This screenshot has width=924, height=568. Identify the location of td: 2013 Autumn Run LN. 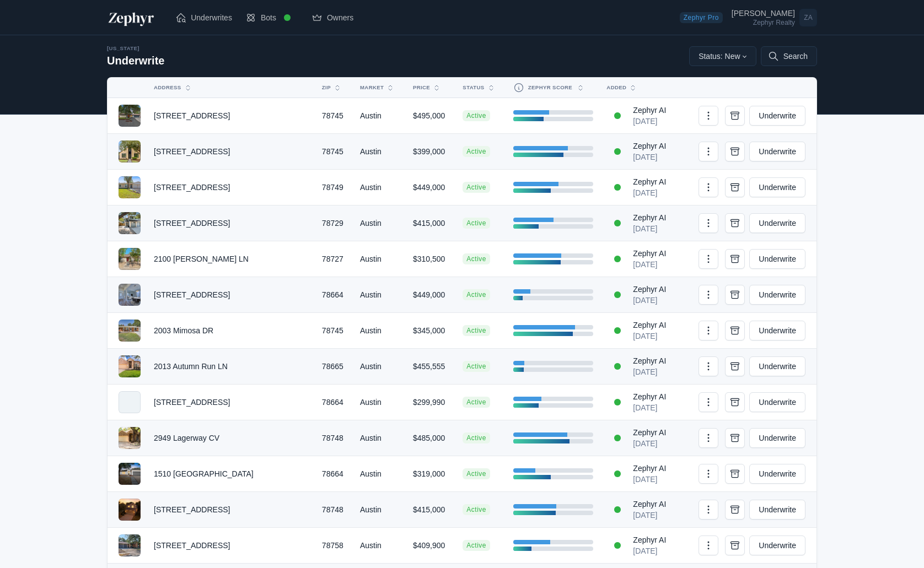
(231, 367).